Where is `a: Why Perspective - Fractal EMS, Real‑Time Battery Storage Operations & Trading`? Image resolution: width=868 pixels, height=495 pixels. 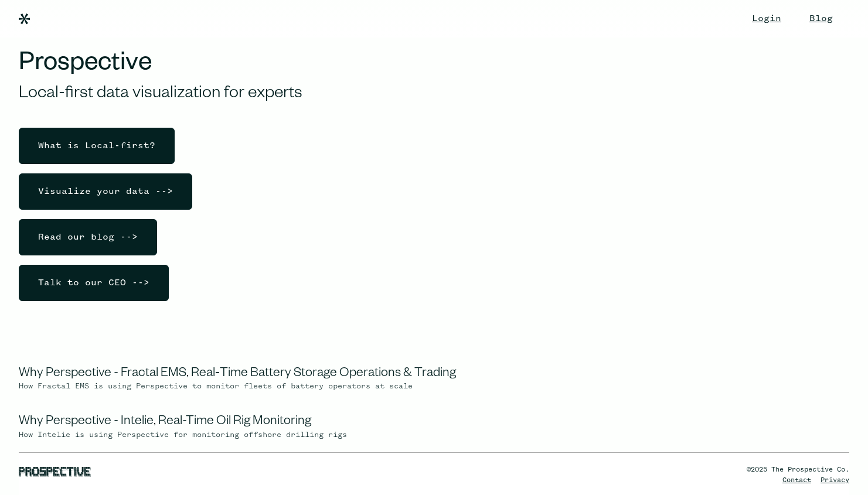 a: Why Perspective - Fractal EMS, Real‑Time Battery Storage Operations & Trading is located at coordinates (238, 375).